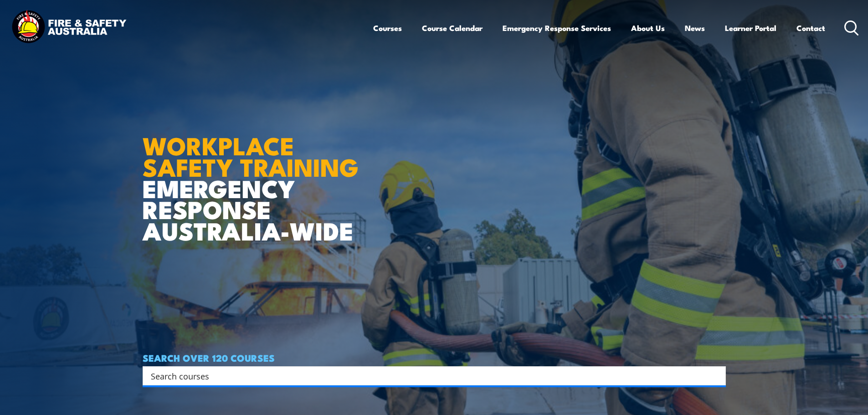  What do you see at coordinates (716, 376) in the screenshot?
I see `button: Search magnifier button` at bounding box center [716, 376].